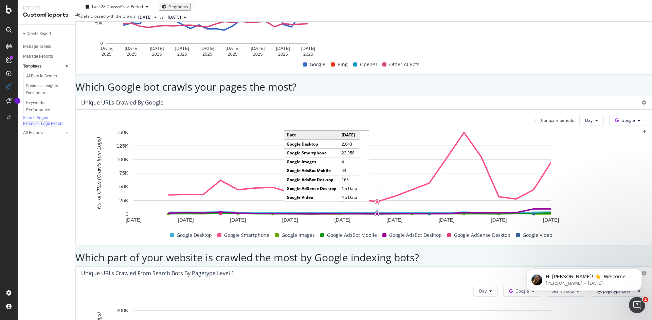 This screenshot has height=320, width=652. What do you see at coordinates (46, 8) in the screenshot?
I see `div: Reports` at bounding box center [46, 8].